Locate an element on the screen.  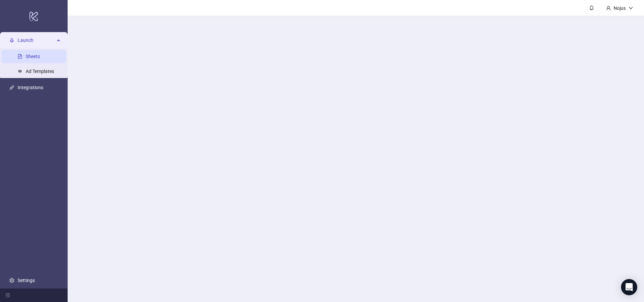
a: Ad Templates is located at coordinates (40, 71).